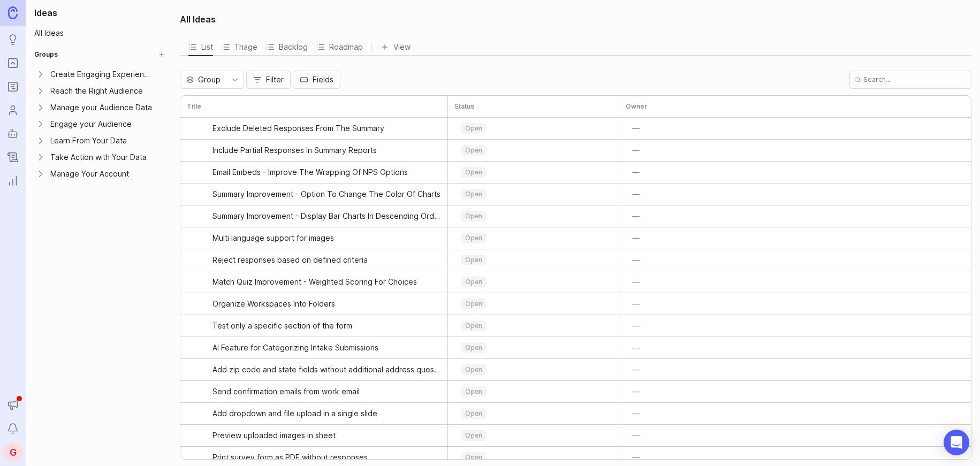 The height and width of the screenshot is (466, 980). Describe the element at coordinates (100, 124) in the screenshot. I see `a: Expand Engage your AudienceEngage your AudienceGroup settings` at that location.